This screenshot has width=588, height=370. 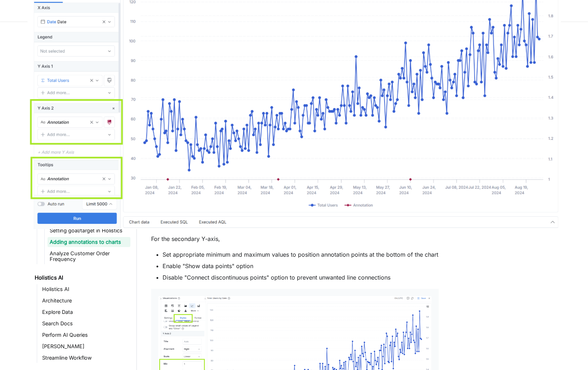 I want to click on a: Explore Data, so click(x=85, y=312).